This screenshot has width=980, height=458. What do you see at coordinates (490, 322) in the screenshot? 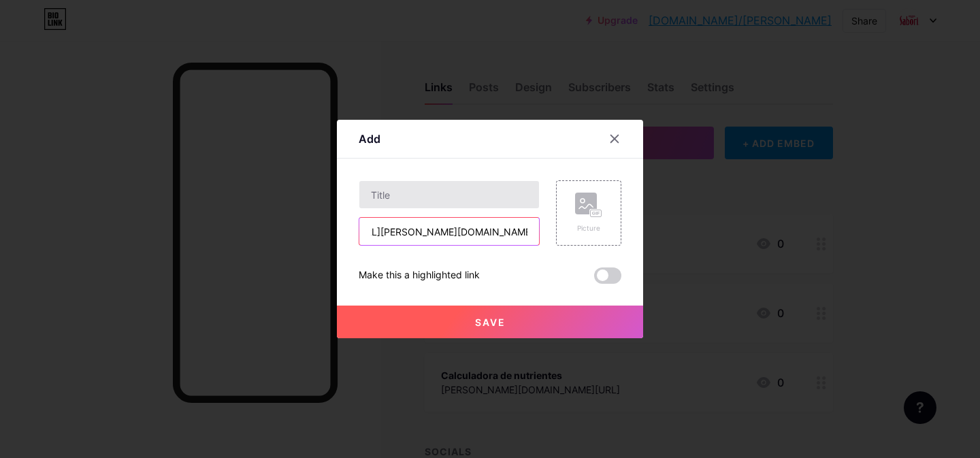
I see `span: Save` at bounding box center [490, 322].